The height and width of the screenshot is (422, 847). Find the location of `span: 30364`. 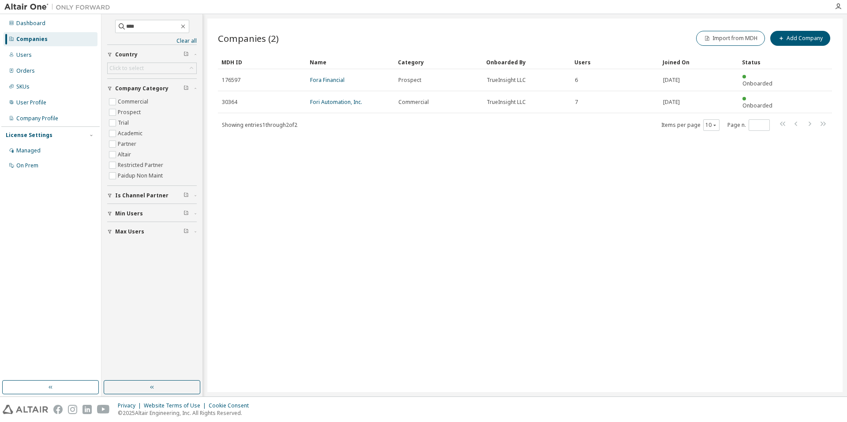

span: 30364 is located at coordinates (229, 102).